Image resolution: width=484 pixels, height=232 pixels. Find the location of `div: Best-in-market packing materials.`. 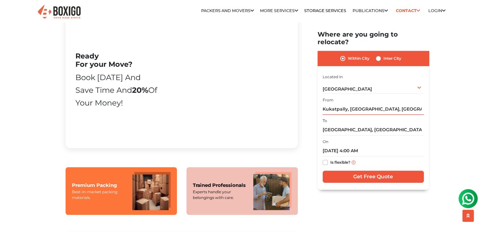

div: Best-in-market packing materials. is located at coordinates (99, 195).